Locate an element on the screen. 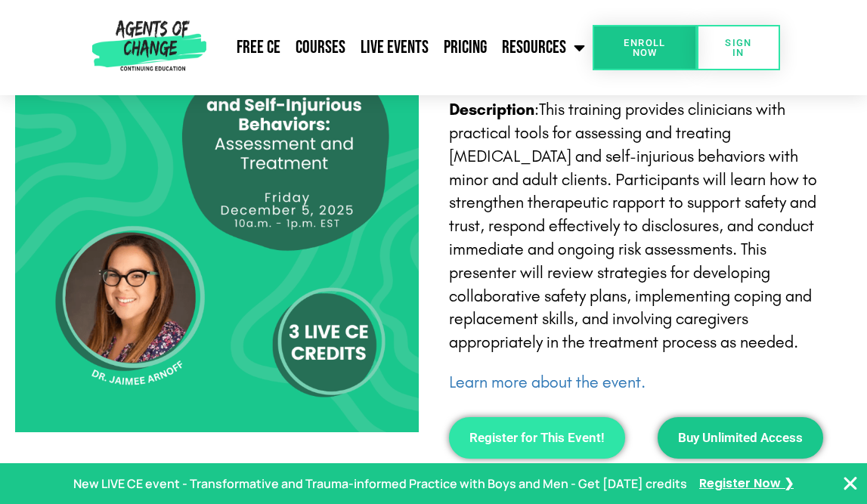  a: Buy Unlimited Access is located at coordinates (740, 437).